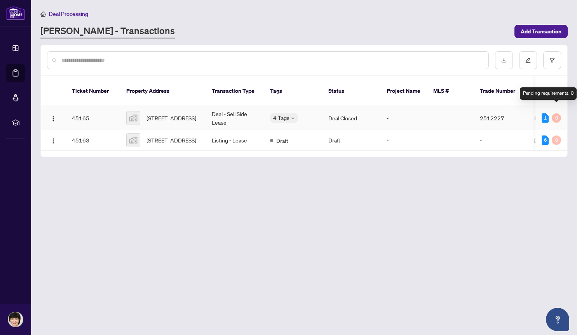 The height and width of the screenshot is (335, 577). Describe the element at coordinates (235, 140) in the screenshot. I see `td: Listing - Lease` at that location.